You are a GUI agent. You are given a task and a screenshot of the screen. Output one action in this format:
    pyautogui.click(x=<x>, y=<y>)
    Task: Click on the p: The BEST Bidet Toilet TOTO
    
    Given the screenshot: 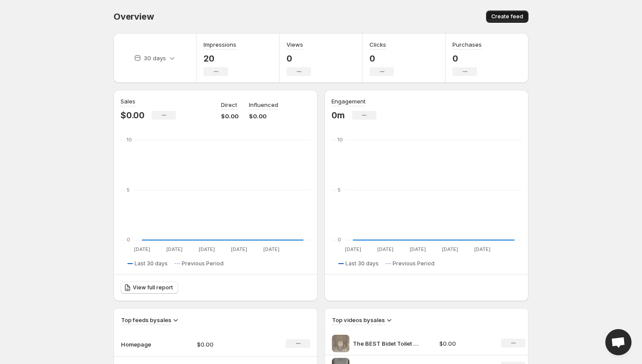 What is the action you would take?
    pyautogui.click(x=386, y=344)
    